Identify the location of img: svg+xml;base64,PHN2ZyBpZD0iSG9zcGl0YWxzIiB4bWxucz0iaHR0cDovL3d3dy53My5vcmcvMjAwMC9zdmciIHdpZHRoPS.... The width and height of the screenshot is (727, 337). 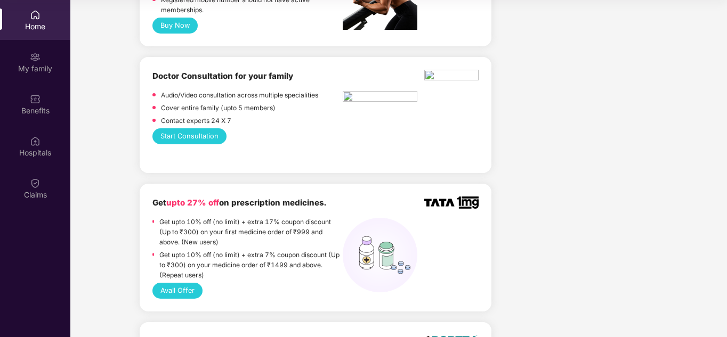
(35, 141).